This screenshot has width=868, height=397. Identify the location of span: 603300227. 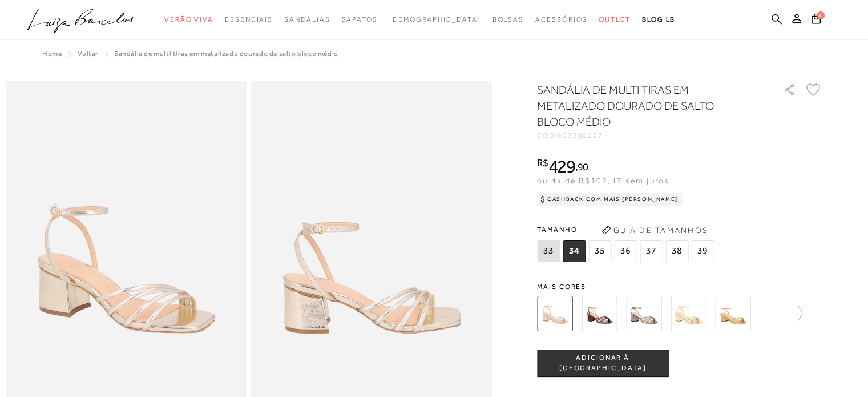
(581, 136).